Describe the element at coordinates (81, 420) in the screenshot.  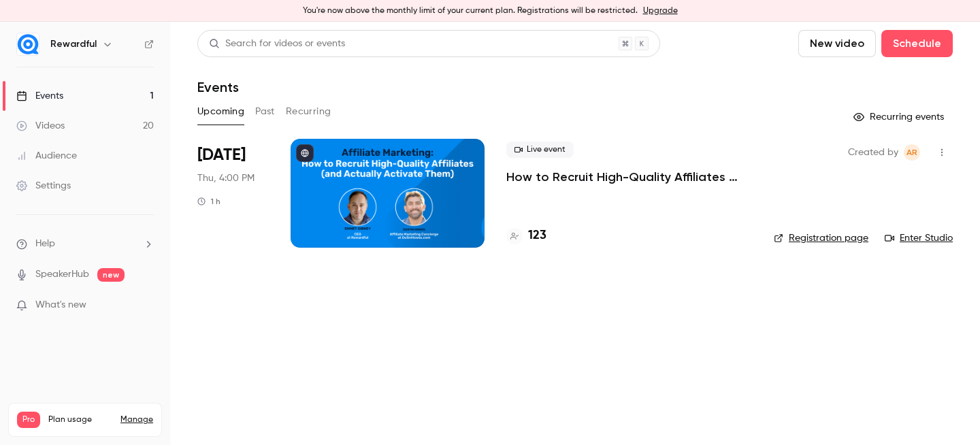
I see `span: Plan usage` at that location.